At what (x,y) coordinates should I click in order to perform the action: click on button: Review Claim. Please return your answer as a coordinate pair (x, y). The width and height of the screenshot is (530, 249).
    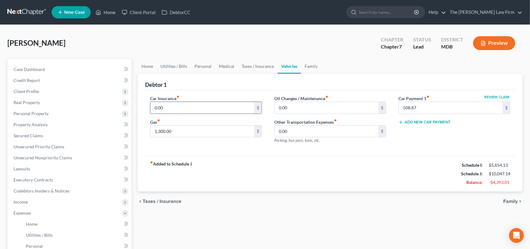
    Looking at the image, I should click on (497, 97).